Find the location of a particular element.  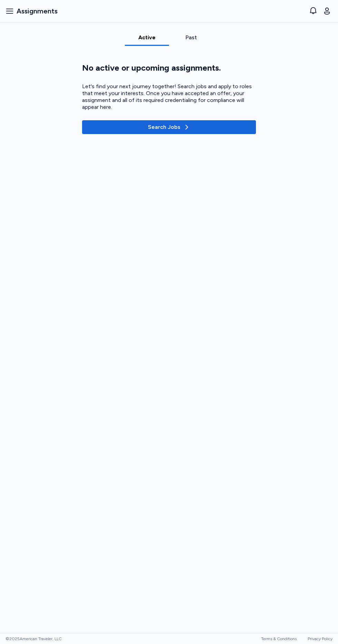

div: Past is located at coordinates (191, 38).